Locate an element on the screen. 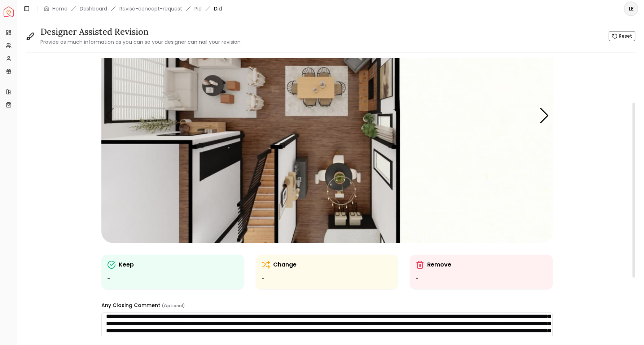 The height and width of the screenshot is (345, 644). label: Any Closing Comment is located at coordinates (143, 305).